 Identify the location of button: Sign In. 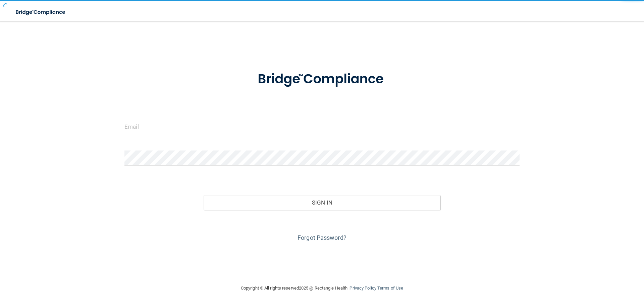
(322, 203).